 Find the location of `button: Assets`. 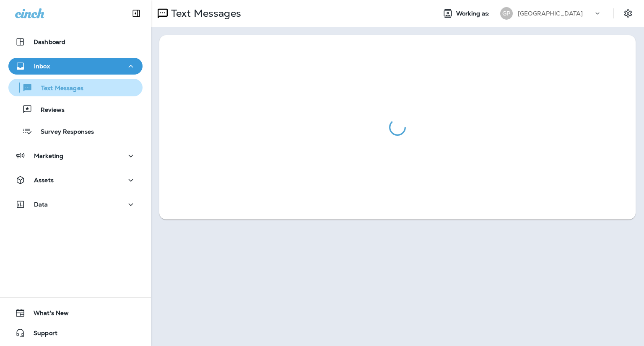

button: Assets is located at coordinates (76, 180).